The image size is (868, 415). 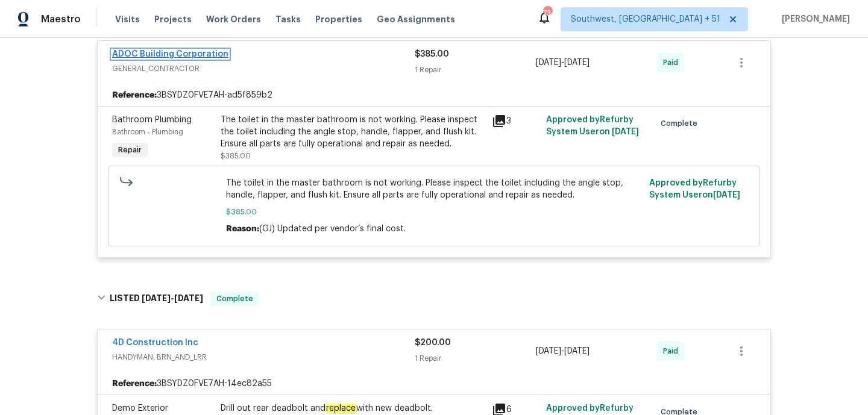 I want to click on span: Repair, so click(x=130, y=150).